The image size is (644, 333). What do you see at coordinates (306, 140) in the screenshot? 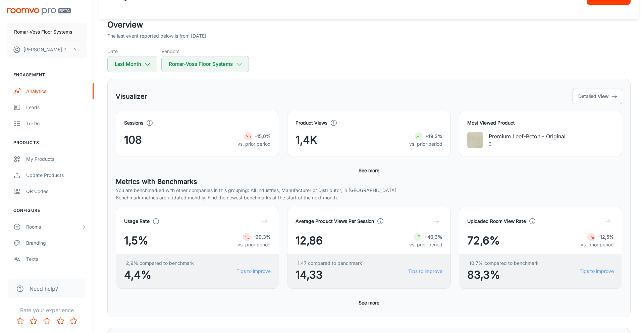
I see `span: 1,4K` at bounding box center [306, 140].